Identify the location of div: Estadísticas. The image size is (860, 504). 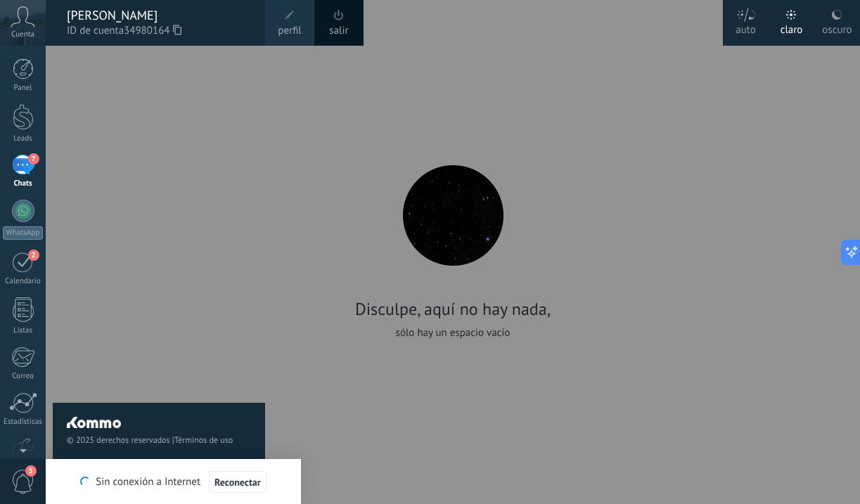
(23, 422).